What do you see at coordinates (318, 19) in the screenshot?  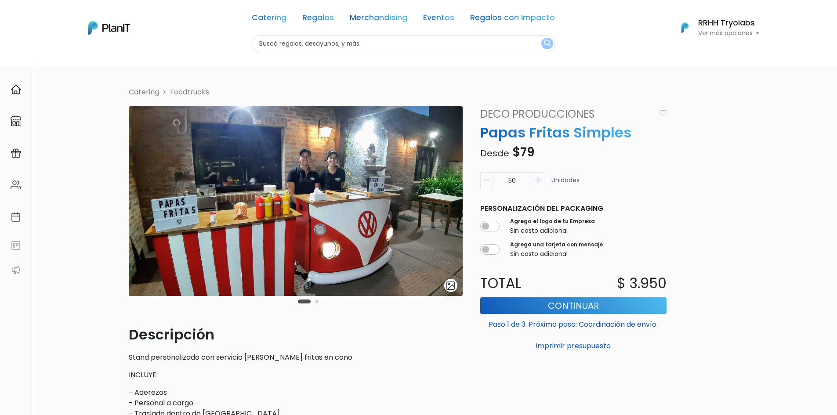 I see `a: Regalos` at bounding box center [318, 19].